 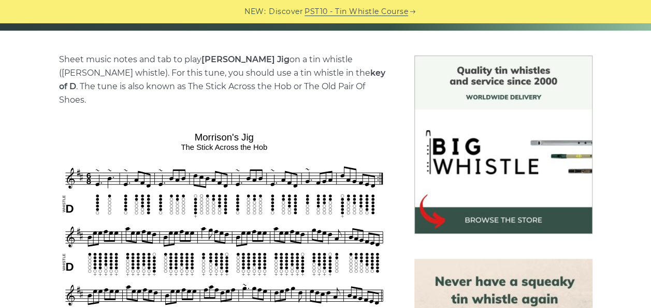 I want to click on span: Discover, so click(x=286, y=11).